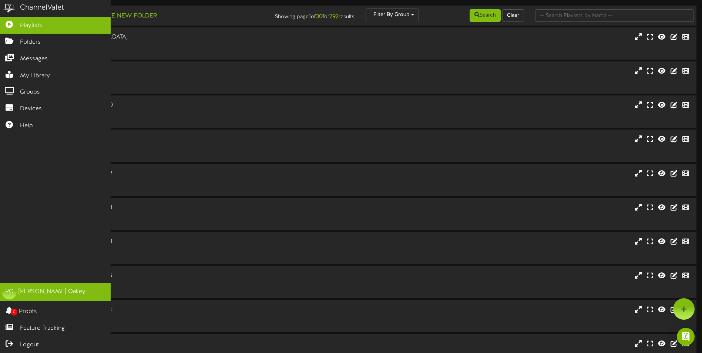 The height and width of the screenshot is (353, 702). What do you see at coordinates (9, 292) in the screenshot?
I see `div: RO` at bounding box center [9, 292].